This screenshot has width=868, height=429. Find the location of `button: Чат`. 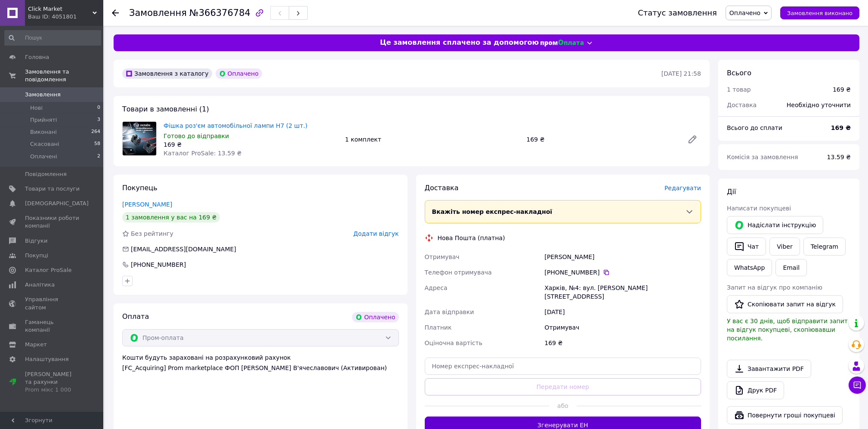

button: Чат is located at coordinates (746, 247).